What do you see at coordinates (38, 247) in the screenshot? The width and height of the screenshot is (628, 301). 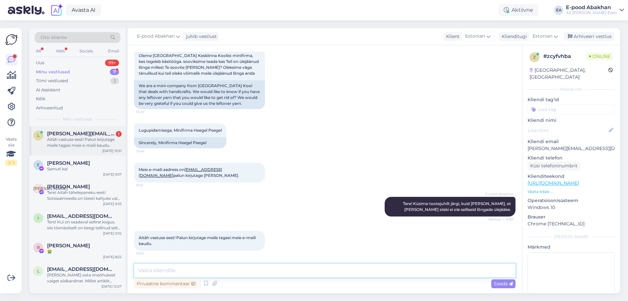 I see `span: R` at bounding box center [38, 247].